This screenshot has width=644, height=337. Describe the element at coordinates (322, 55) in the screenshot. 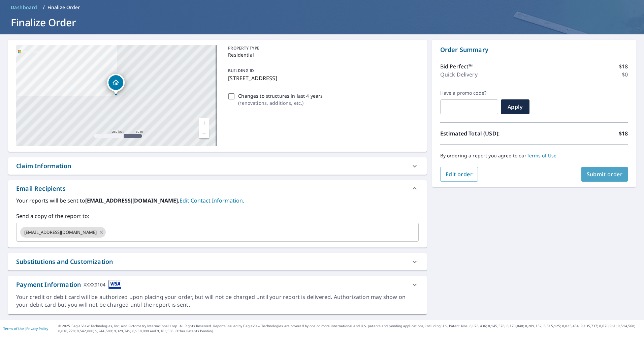

I see `p: Residential` at that location.